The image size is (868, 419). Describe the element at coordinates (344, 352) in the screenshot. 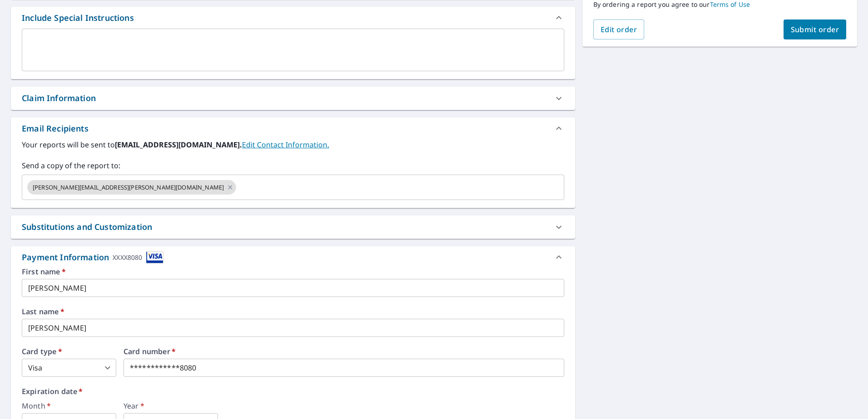

I see `label: Card number` at that location.